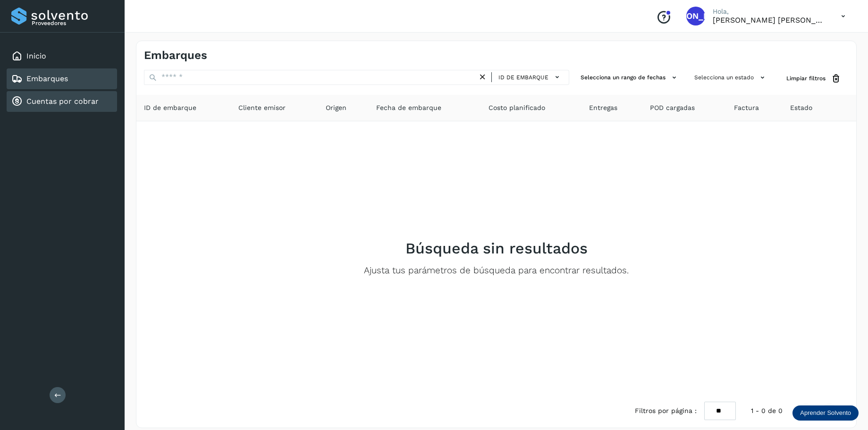 This screenshot has height=430, width=868. Describe the element at coordinates (62, 79) in the screenshot. I see `div: Embarques` at that location.